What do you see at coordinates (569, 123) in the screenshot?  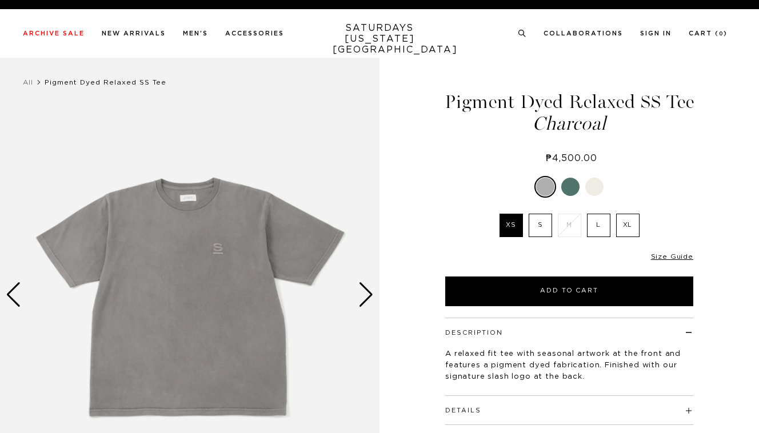 I see `span: Charcoal` at bounding box center [569, 123].